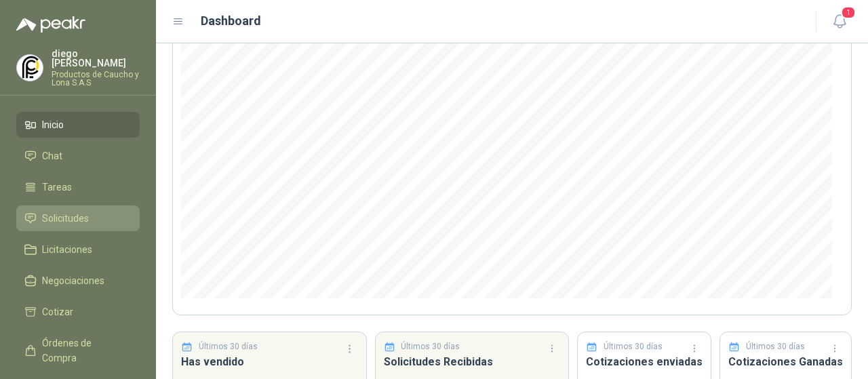 The image size is (868, 379). Describe the element at coordinates (644, 362) in the screenshot. I see `h3: Cotizaciones enviadas` at that location.